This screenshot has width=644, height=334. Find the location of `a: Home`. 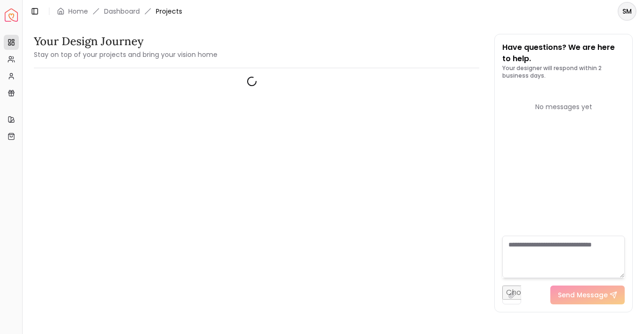

a: Home is located at coordinates (78, 11).